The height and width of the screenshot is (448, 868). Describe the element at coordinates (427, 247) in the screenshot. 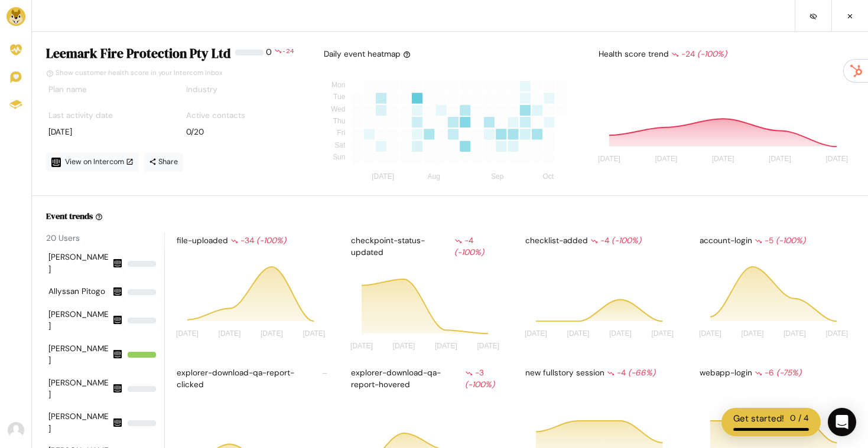

I see `div: checkpoint-status-updated` at that location.